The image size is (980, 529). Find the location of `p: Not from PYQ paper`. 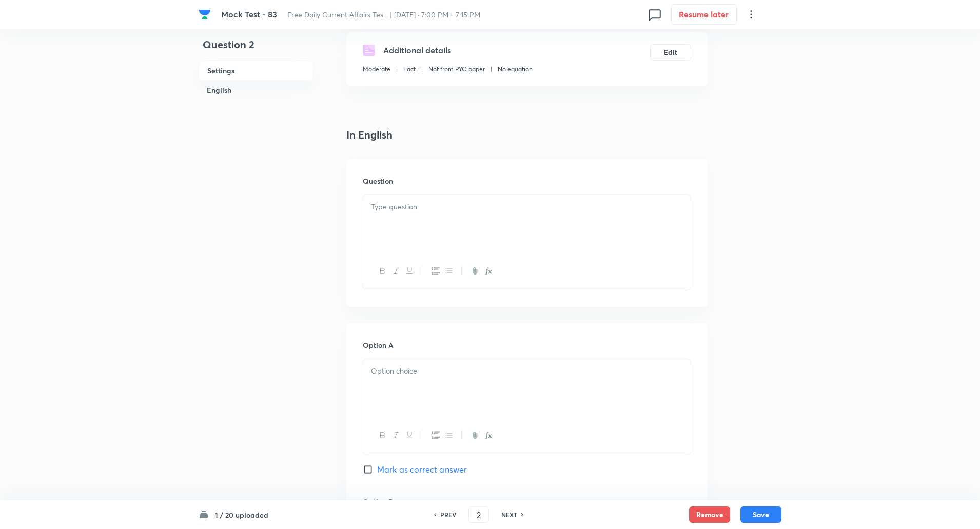

p: Not from PYQ paper is located at coordinates (457, 69).